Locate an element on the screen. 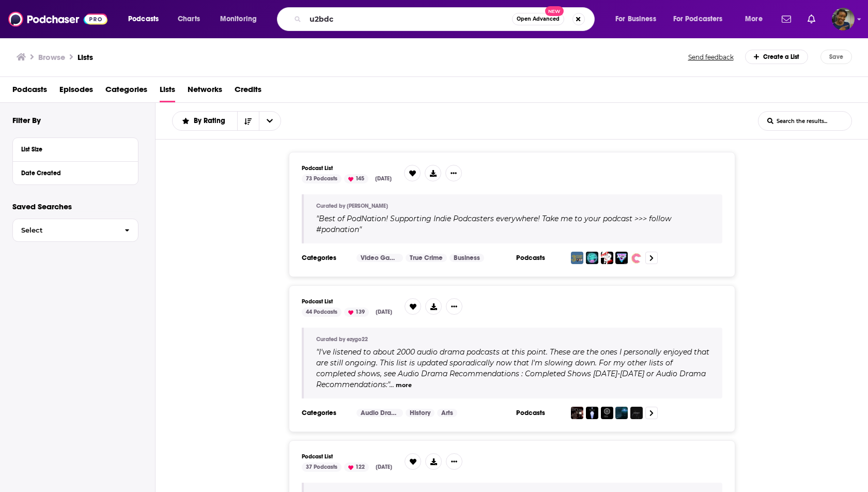  button: Show profile menu is located at coordinates (843, 19).